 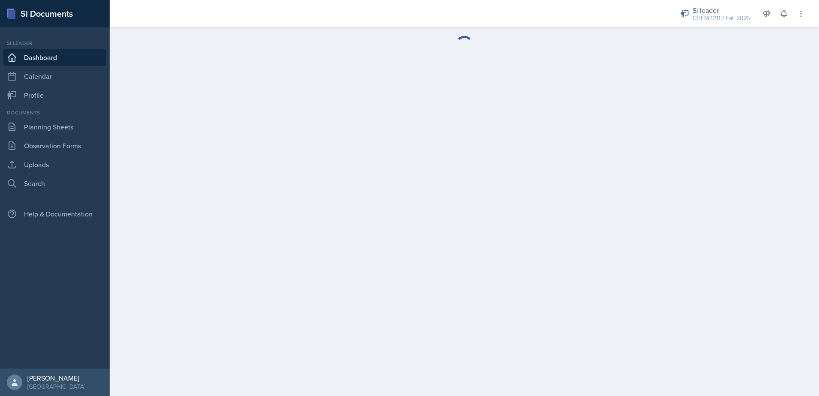 What do you see at coordinates (55, 183) in the screenshot?
I see `a: Search` at bounding box center [55, 183].